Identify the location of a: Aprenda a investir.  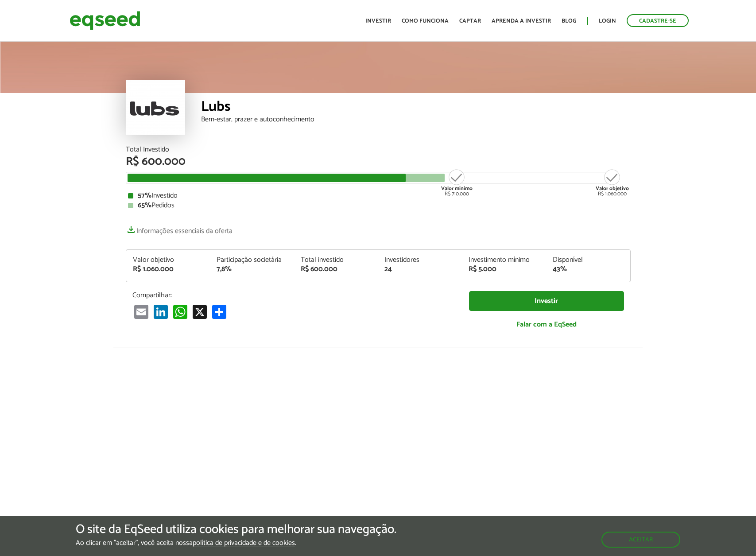
(522, 21).